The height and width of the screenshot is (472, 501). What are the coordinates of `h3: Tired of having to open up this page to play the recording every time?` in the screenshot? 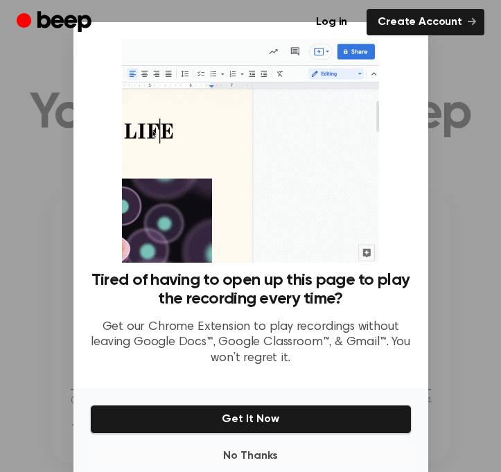 It's located at (251, 290).